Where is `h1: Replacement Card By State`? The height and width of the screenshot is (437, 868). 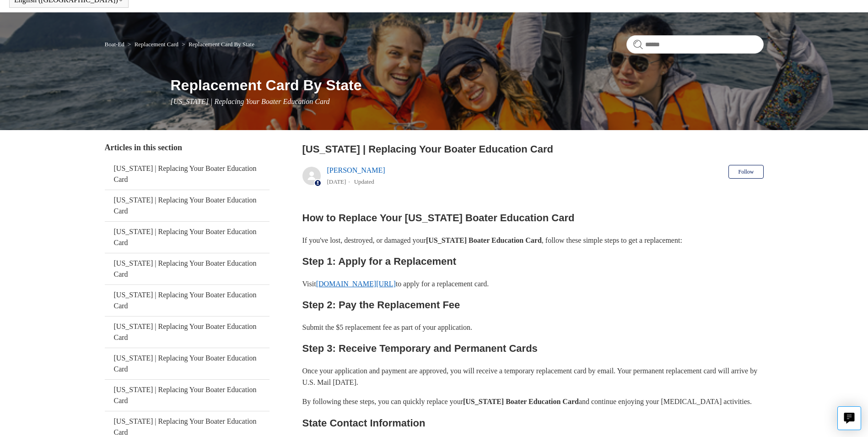
h1: Replacement Card By State is located at coordinates (467, 85).